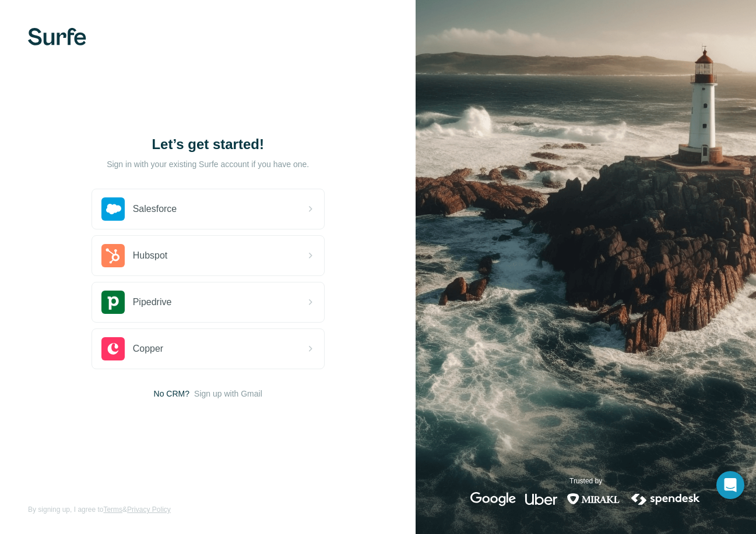  What do you see at coordinates (493, 499) in the screenshot?
I see `img: google's logo` at bounding box center [493, 499].